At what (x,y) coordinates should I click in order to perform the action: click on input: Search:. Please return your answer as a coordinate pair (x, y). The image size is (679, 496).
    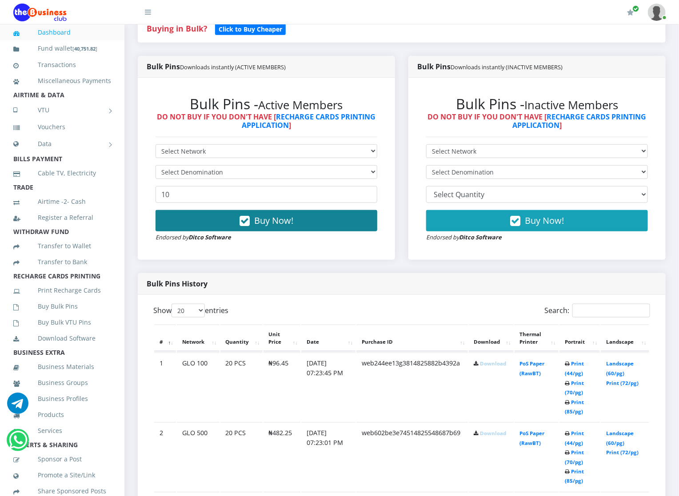
    Looking at the image, I should click on (611, 310).